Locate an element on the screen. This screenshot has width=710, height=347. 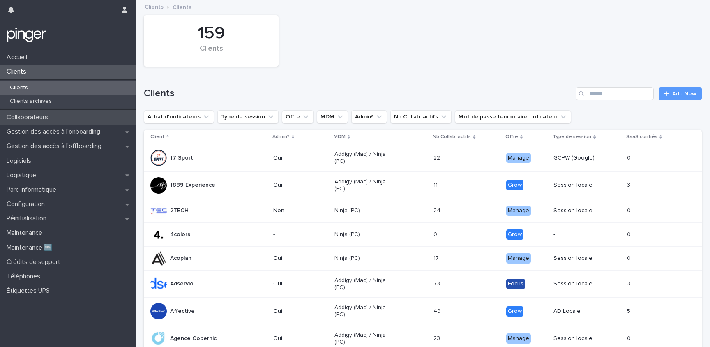
p: 1889 Experience is located at coordinates (193, 185).